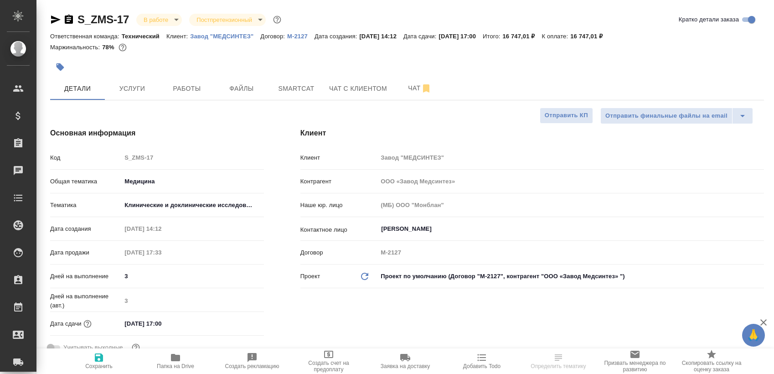 The width and height of the screenshot is (774, 374). Describe the element at coordinates (86, 181) in the screenshot. I see `p: Общая тематика` at that location.